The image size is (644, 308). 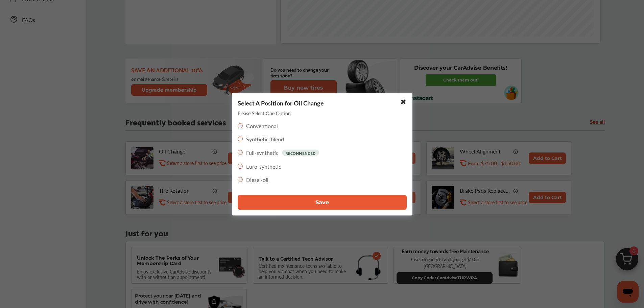 I want to click on p: Please Select One Option:, so click(x=264, y=113).